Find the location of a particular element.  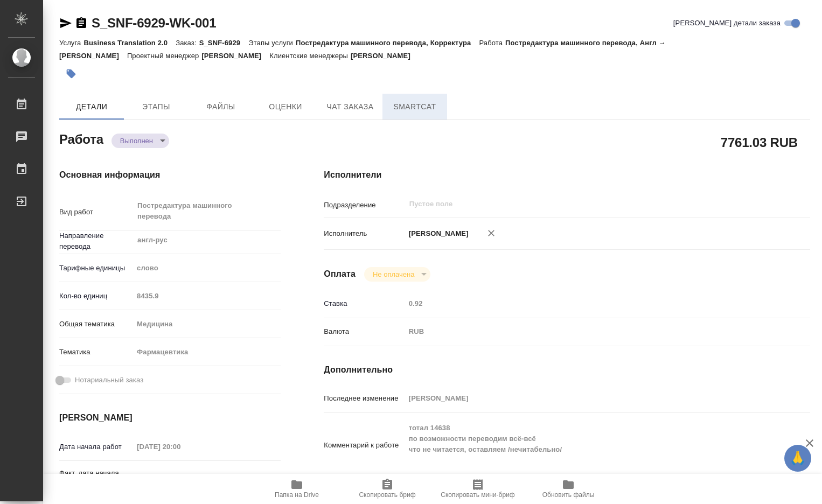

span: Нотариальный заказ is located at coordinates (109, 380).